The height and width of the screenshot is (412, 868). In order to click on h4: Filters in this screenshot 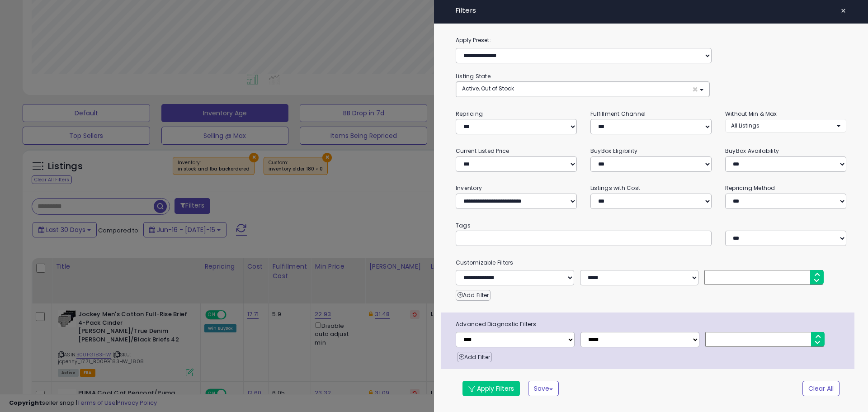, I will do `click(651, 10)`.